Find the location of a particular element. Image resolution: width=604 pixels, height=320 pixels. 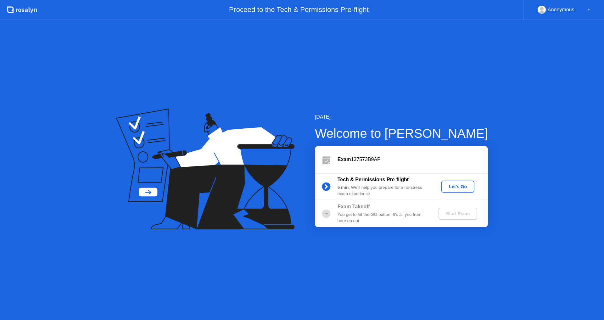

b: Tech & Permissions Pre-flight is located at coordinates (373, 179).